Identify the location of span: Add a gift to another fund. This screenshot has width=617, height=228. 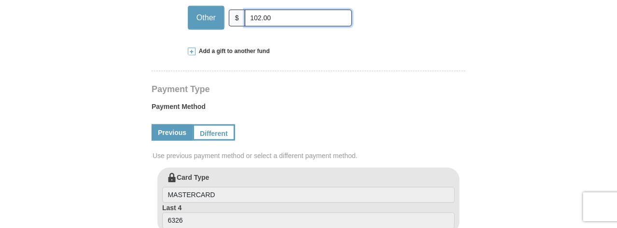
(233, 51).